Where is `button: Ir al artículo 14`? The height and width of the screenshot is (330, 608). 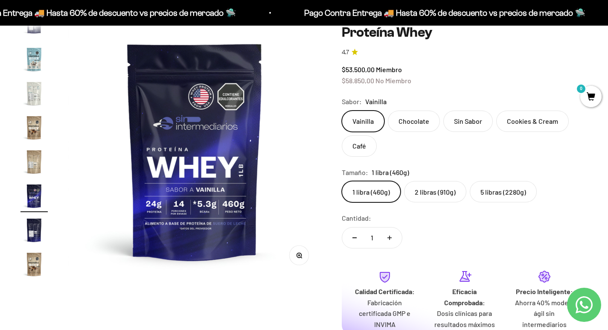
button: Ir al artículo 14 is located at coordinates (34, 61).